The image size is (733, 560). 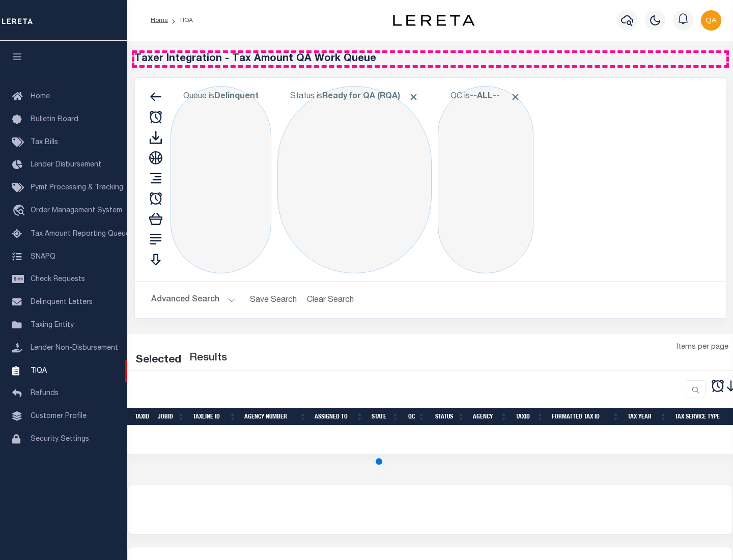 I want to click on span: Tax Bills, so click(x=44, y=143).